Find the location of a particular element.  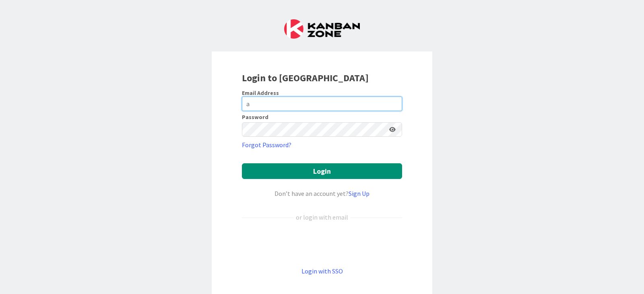

label: Email Address is located at coordinates (261, 93).